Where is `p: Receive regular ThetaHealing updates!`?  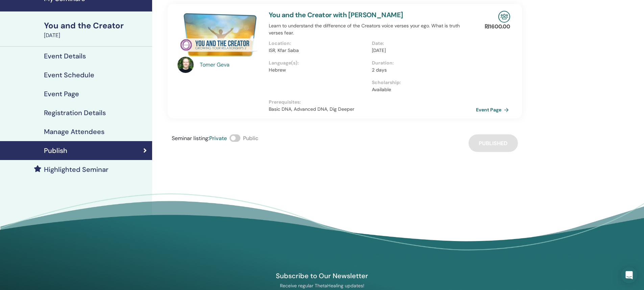
p: Receive regular ThetaHealing updates! is located at coordinates (322, 286).